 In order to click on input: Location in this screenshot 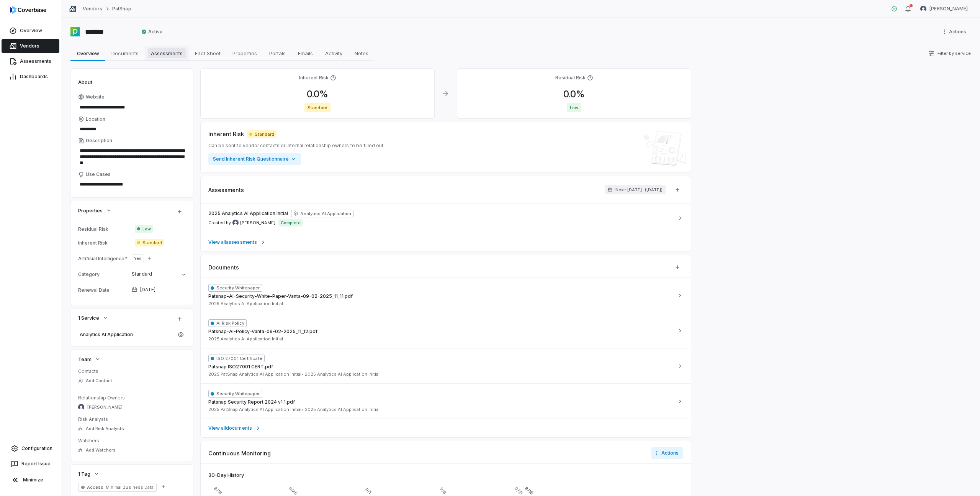, I will do `click(131, 130)`.